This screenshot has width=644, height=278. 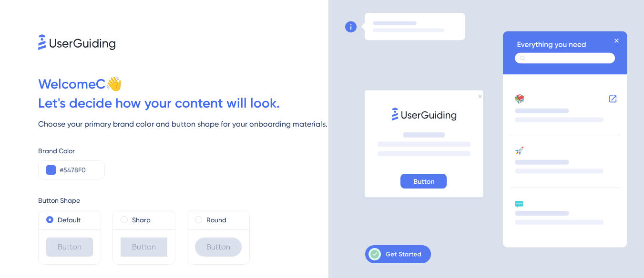 I want to click on div: Brand Color, so click(x=183, y=151).